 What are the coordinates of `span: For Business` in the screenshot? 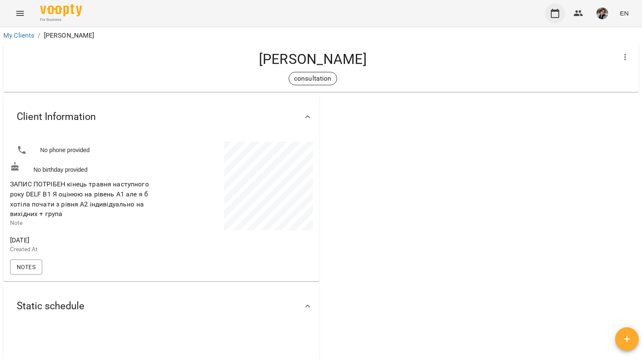 It's located at (61, 20).